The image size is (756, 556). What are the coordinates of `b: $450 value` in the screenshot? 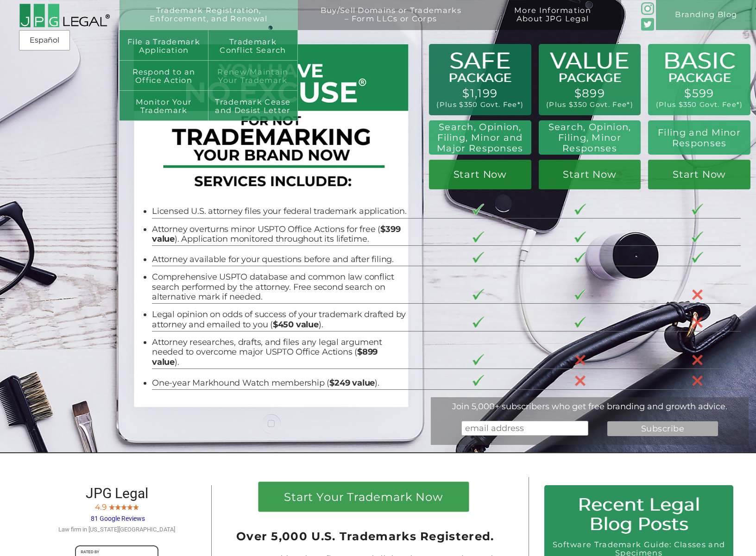 It's located at (296, 325).